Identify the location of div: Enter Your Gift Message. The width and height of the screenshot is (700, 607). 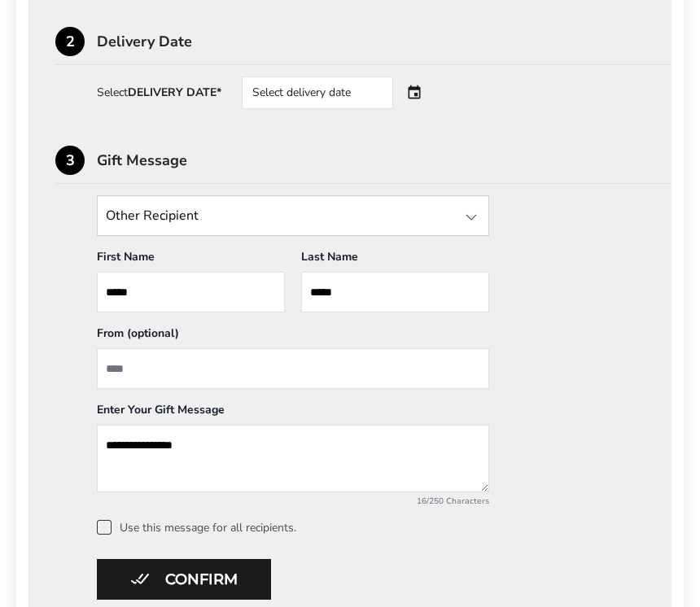
(293, 414).